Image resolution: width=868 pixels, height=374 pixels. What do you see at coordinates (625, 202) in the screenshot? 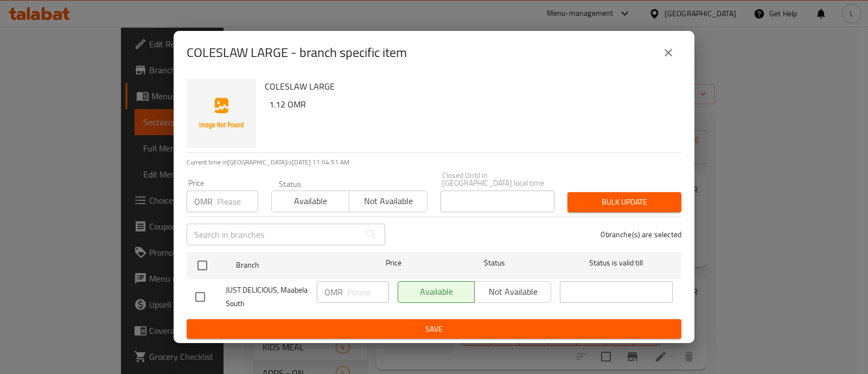
I see `span: Bulk update` at bounding box center [625, 202].